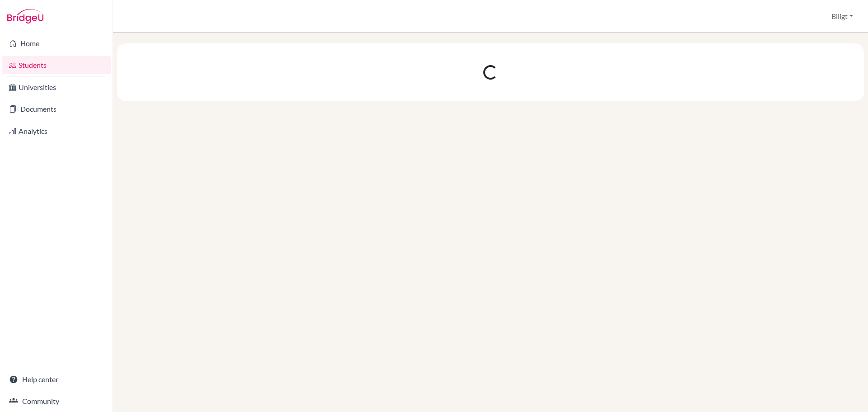 The width and height of the screenshot is (868, 412). I want to click on a: Help center, so click(56, 380).